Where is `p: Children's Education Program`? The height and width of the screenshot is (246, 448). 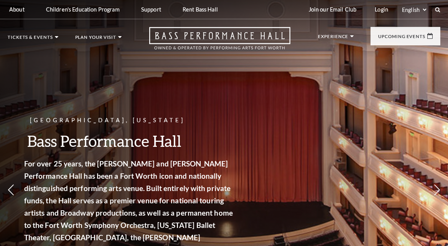 p: Children's Education Program is located at coordinates (83, 9).